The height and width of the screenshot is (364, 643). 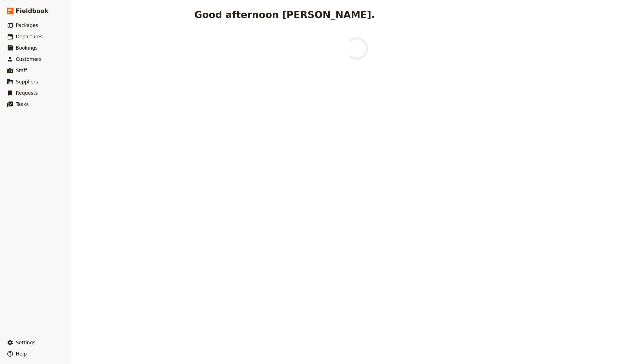 What do you see at coordinates (27, 82) in the screenshot?
I see `span: Suppliers` at bounding box center [27, 82].